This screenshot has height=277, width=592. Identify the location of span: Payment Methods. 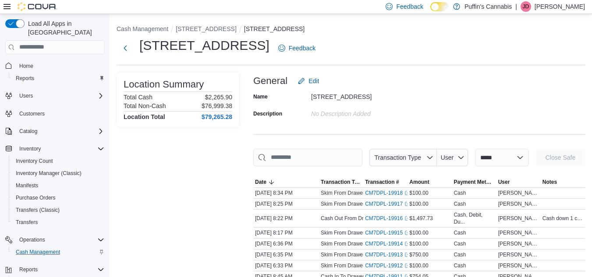
(473, 182).